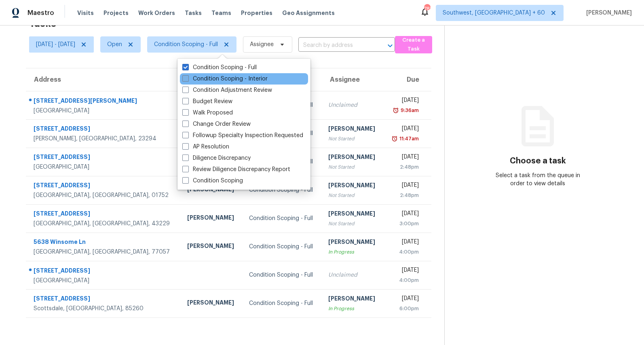 This screenshot has width=644, height=345. Describe the element at coordinates (414, 45) in the screenshot. I see `span: Create a Task` at that location.